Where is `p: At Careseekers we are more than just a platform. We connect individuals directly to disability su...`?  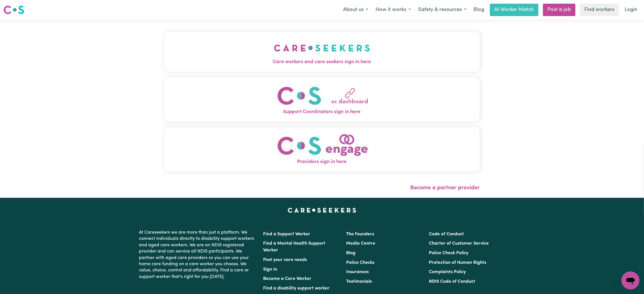
p: At Careseekers we are more than just a platform. We connect individuals directly to disability su... is located at coordinates (198, 255).